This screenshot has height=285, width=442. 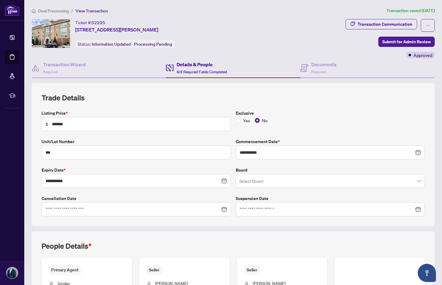 I want to click on h4: Transaction Wizard, so click(x=64, y=65).